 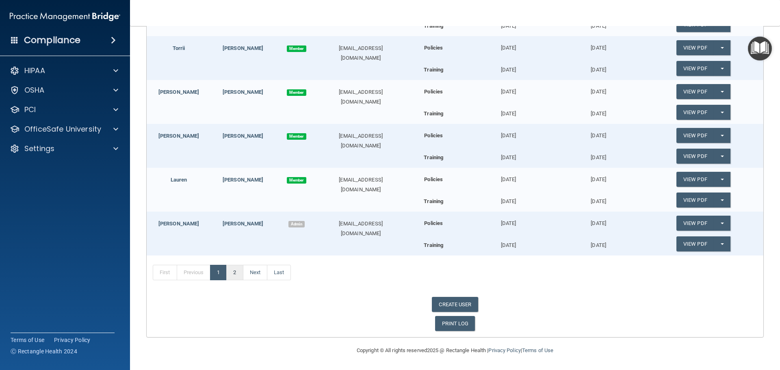 I want to click on h4: Compliance, so click(x=52, y=40).